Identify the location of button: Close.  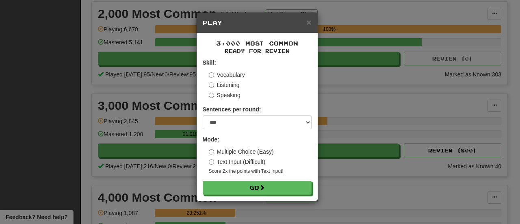
(309, 22).